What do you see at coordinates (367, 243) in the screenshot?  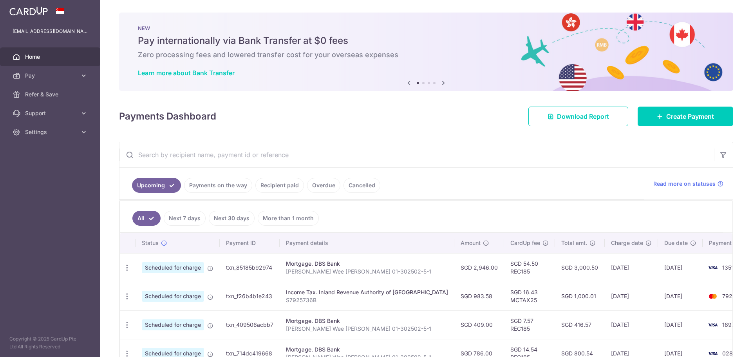 I see `th: Payment details` at bounding box center [367, 243].